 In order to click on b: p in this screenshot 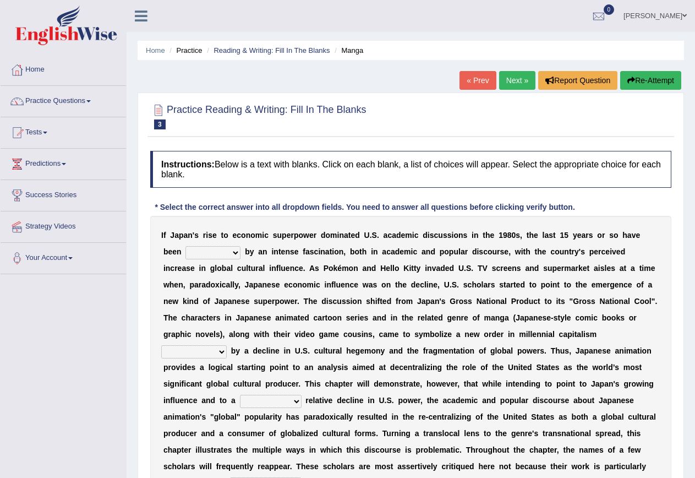, I will do `click(284, 235)`.